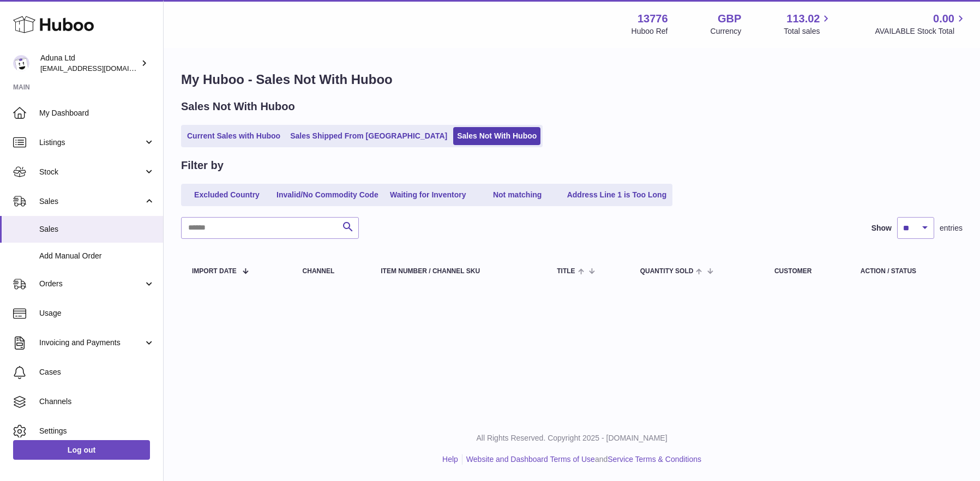 The image size is (980, 481). Describe the element at coordinates (726, 31) in the screenshot. I see `div: Currency` at that location.